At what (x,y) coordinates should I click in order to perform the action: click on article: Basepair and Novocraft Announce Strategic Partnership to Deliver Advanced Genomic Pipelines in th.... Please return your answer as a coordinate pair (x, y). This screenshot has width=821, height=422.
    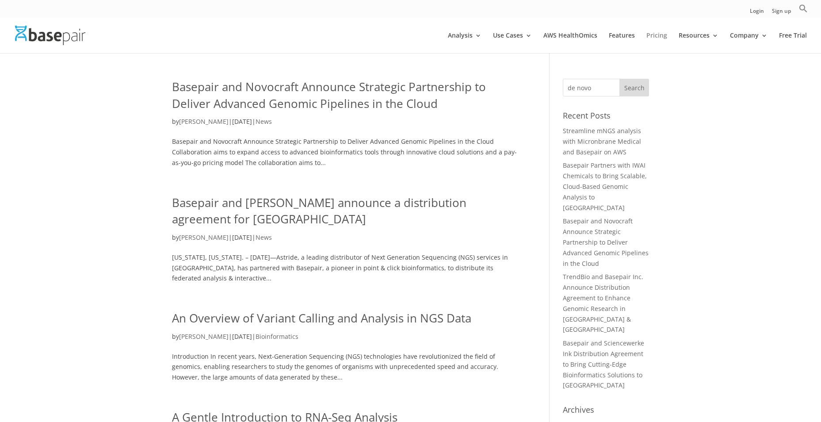
    Looking at the image, I should click on (348, 123).